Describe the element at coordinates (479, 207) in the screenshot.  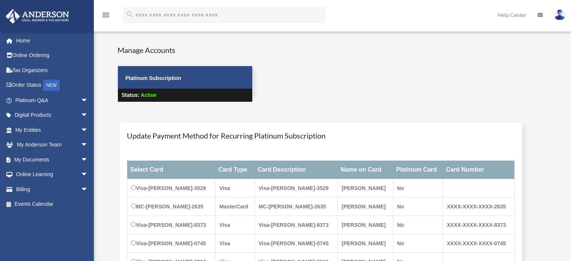
I see `td: XXXX-XXXX-XXXX-2635` at that location.